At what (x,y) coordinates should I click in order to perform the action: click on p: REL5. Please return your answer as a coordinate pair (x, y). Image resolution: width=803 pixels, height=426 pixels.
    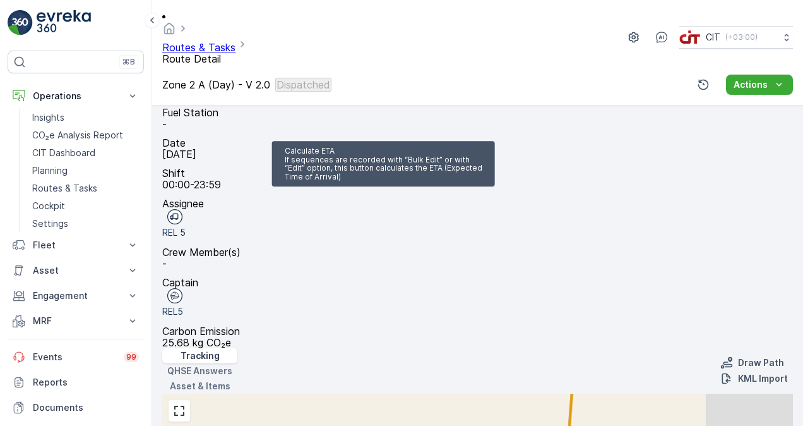
    Looking at the image, I should click on (477, 311).